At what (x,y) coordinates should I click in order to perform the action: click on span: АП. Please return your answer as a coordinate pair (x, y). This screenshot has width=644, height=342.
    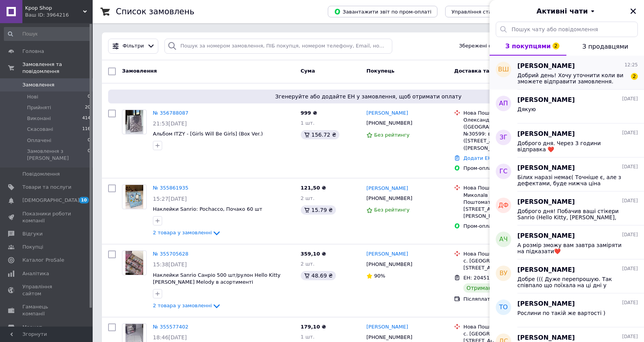
    Looking at the image, I should click on (504, 103).